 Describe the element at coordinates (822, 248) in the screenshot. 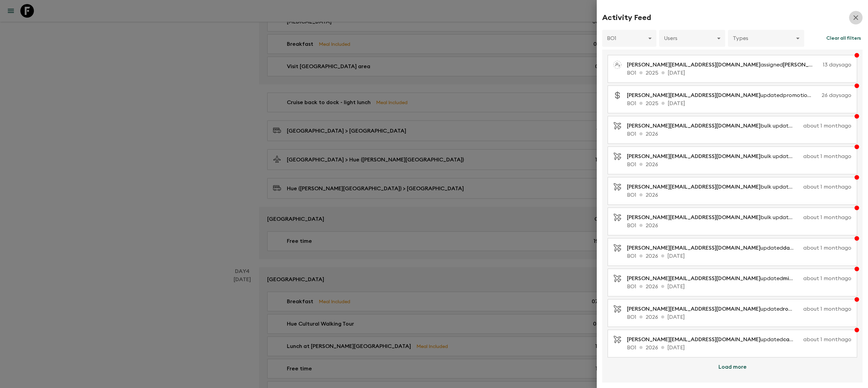

I see `span: days before departure for EB` at that location.